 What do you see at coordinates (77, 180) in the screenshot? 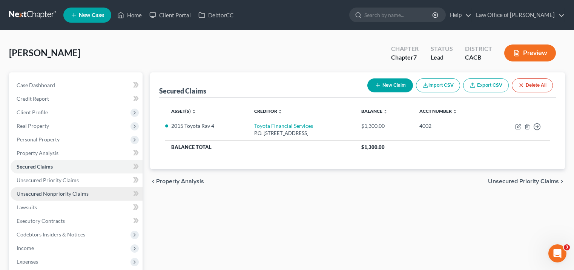
I see `a: Unsecured Priority Claims` at bounding box center [77, 180].